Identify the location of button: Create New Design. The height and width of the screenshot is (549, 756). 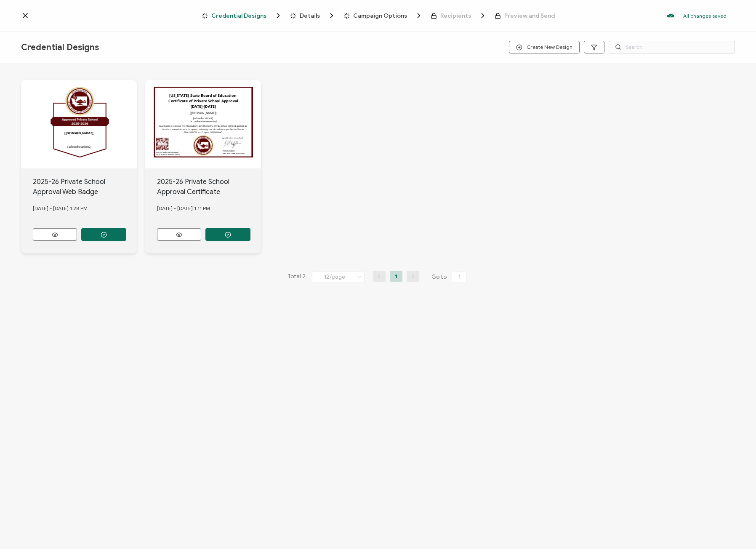
(544, 47).